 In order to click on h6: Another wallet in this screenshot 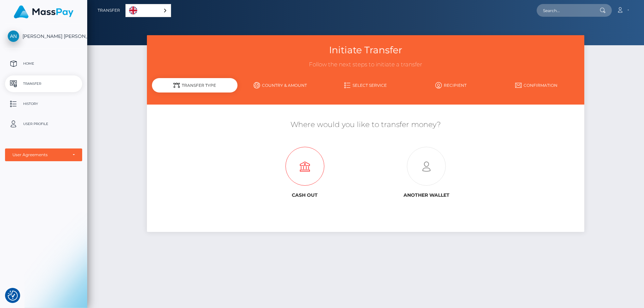, I will do `click(426, 195)`.